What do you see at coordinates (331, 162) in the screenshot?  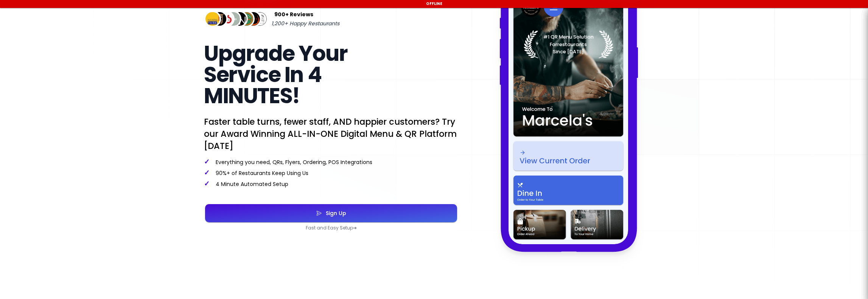 I see `p: Everything you need, QRs, Flyers, Ordering, POS Integrations` at bounding box center [331, 162].